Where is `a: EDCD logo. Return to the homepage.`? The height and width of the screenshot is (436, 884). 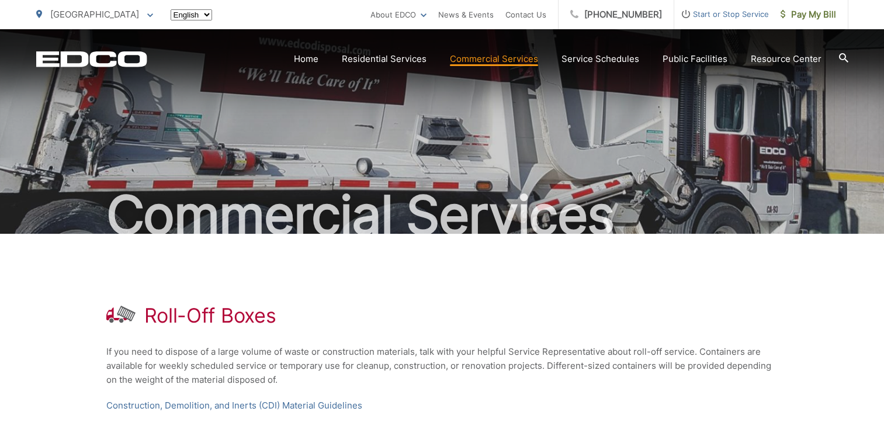
a: EDCD logo. Return to the homepage. is located at coordinates (92, 59).